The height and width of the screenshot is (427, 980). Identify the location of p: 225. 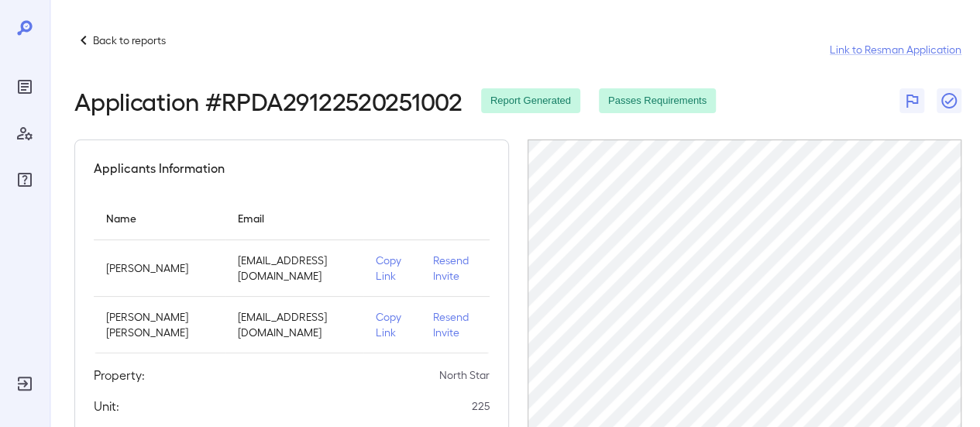
(480, 406).